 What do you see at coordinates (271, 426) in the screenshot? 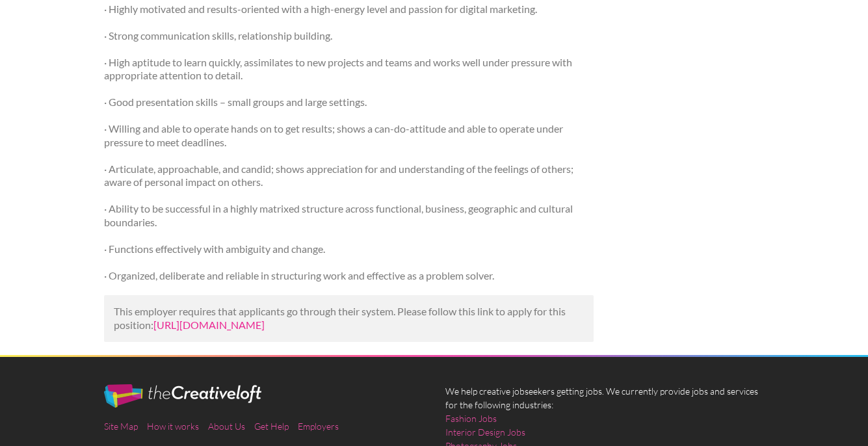
I see `a: Get Help` at bounding box center [271, 426].